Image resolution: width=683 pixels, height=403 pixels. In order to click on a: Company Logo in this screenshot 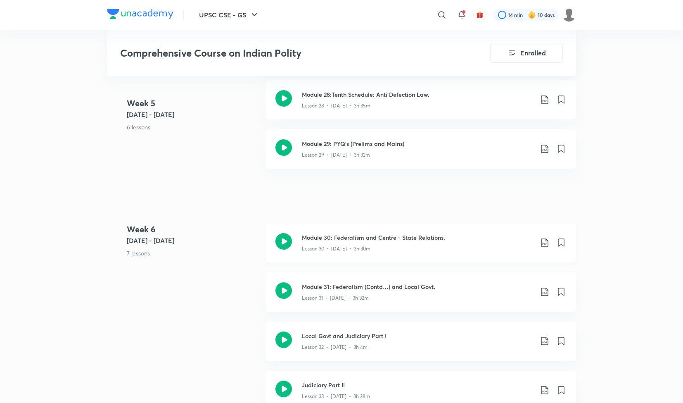, I will do `click(140, 15)`.